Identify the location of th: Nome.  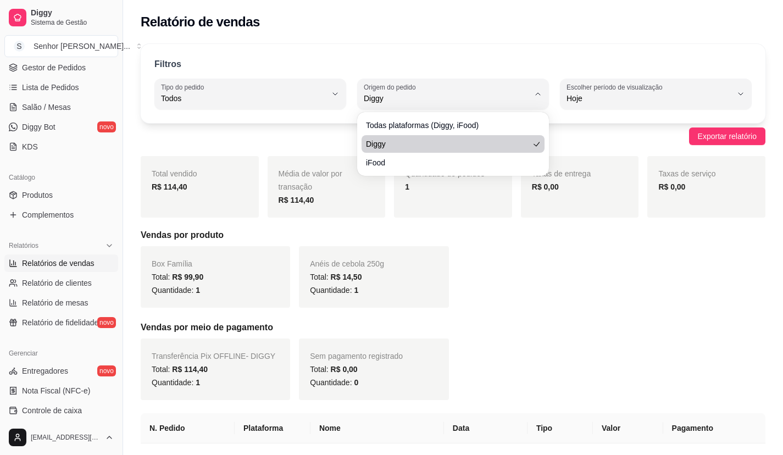
(377, 428).